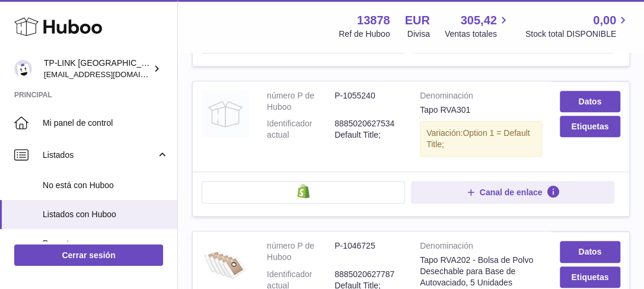 This screenshot has height=289, width=644. I want to click on a: 305,42 Ventas totales, so click(477, 26).